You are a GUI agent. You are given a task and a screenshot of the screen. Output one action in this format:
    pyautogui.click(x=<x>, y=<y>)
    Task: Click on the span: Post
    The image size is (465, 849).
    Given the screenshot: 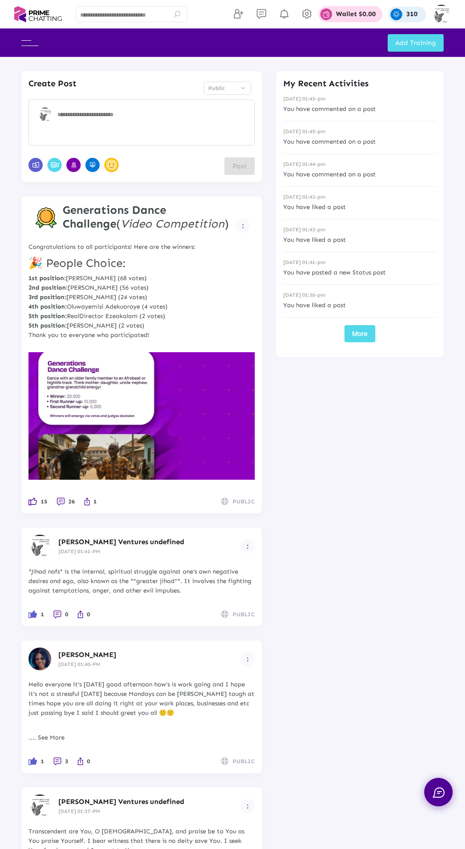 What is the action you would take?
    pyautogui.click(x=239, y=166)
    